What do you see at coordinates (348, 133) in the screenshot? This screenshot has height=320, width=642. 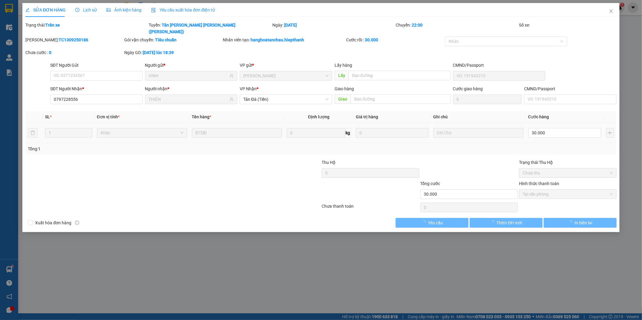 I see `span: kg` at bounding box center [348, 133].